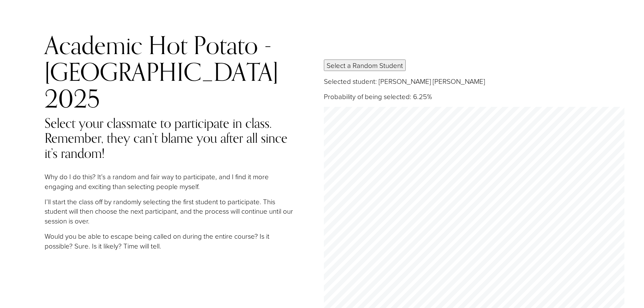  I want to click on h4: Select your classmate to participate in class. Remember, they can’t blame you after all since it’..., so click(170, 138).